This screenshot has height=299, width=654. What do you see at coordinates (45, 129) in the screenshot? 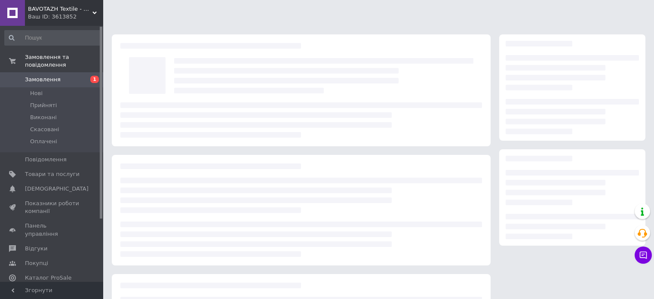
I see `span: Скасовані` at bounding box center [45, 129].